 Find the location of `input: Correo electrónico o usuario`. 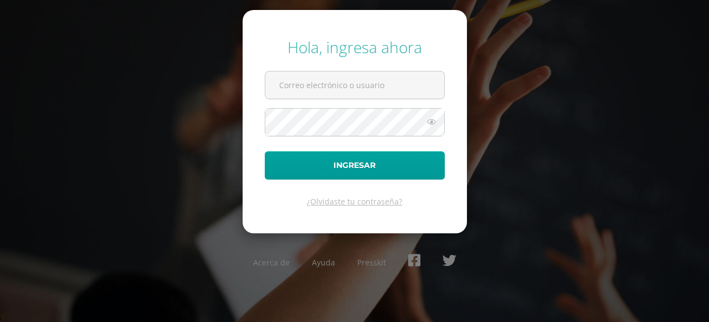

input: Correo electrónico o usuario is located at coordinates (354, 85).